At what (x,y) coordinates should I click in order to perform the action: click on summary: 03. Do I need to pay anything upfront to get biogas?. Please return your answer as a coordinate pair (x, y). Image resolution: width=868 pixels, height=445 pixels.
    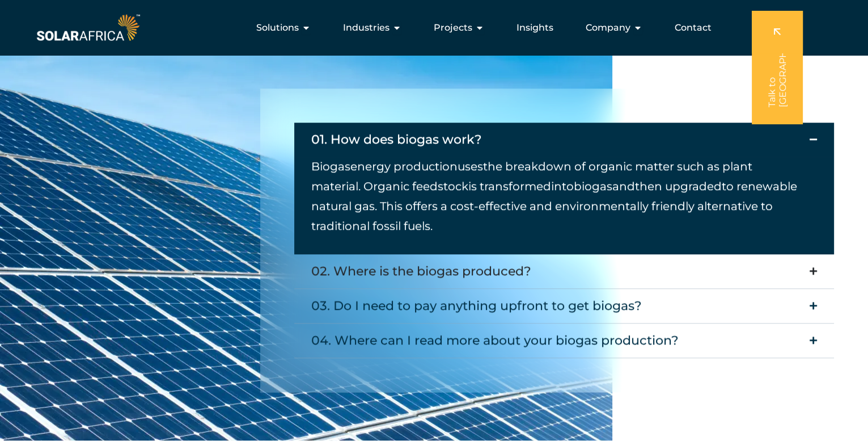
    Looking at the image, I should click on (564, 306).